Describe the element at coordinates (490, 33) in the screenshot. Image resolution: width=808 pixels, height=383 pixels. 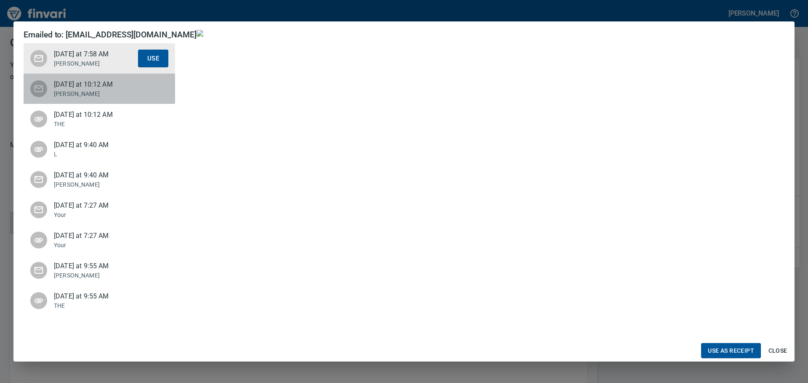
I see `img: receipts%2Ftapani%2F2025-09-10%2FNEsw9X4wyyOGIebisYSa9hDywWp2__Cc5sFFPEdqaZoQt1rBxZ_body.jpg` at that location.